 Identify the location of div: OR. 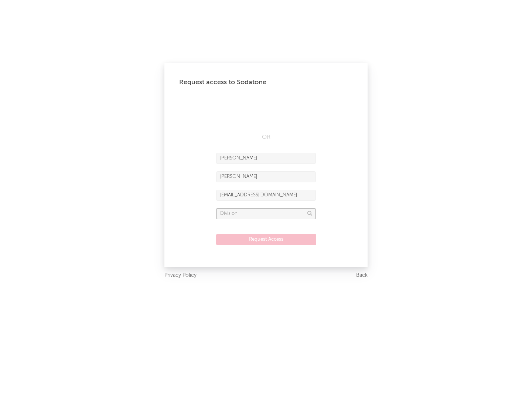
(266, 137).